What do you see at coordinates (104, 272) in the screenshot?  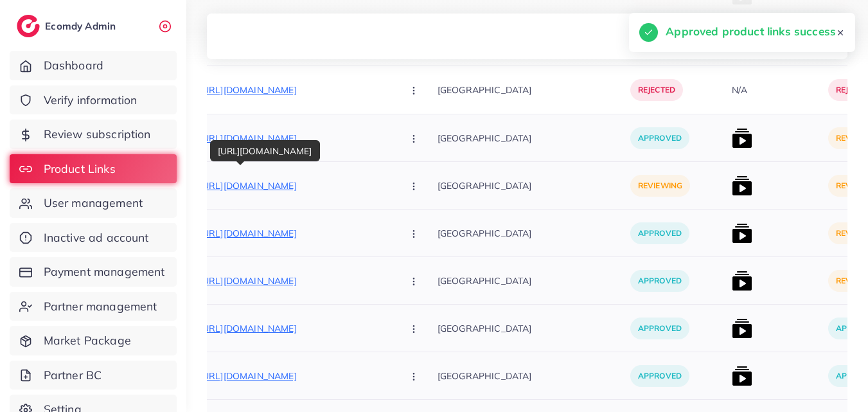 I see `span: Payment management` at bounding box center [104, 272].